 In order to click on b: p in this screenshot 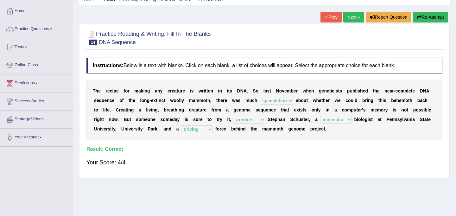, I will do `click(349, 91)`.